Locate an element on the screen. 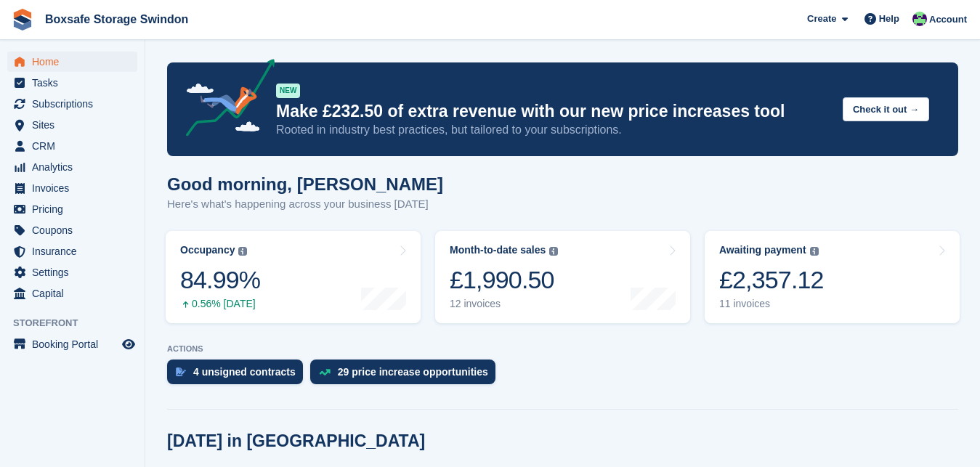  div: Month-to-date sales is located at coordinates (497, 250).